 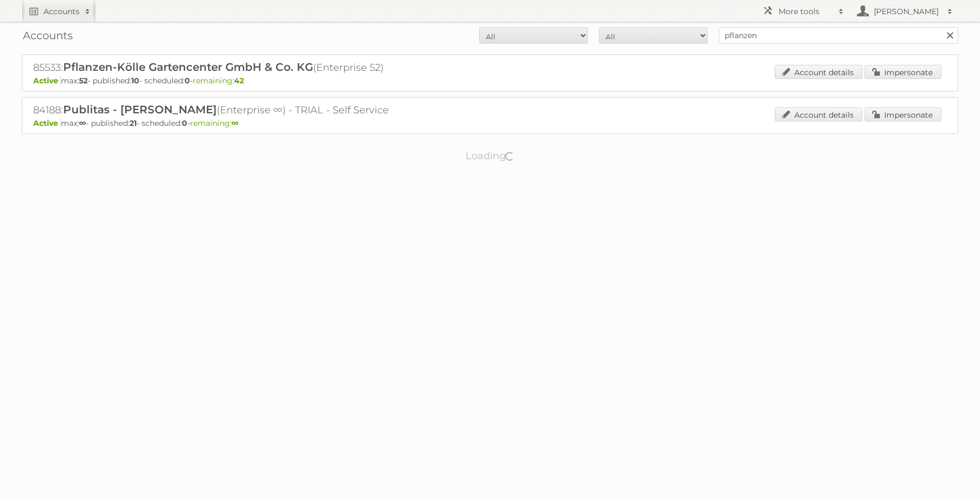 What do you see at coordinates (83, 81) in the screenshot?
I see `strong: 52` at bounding box center [83, 81].